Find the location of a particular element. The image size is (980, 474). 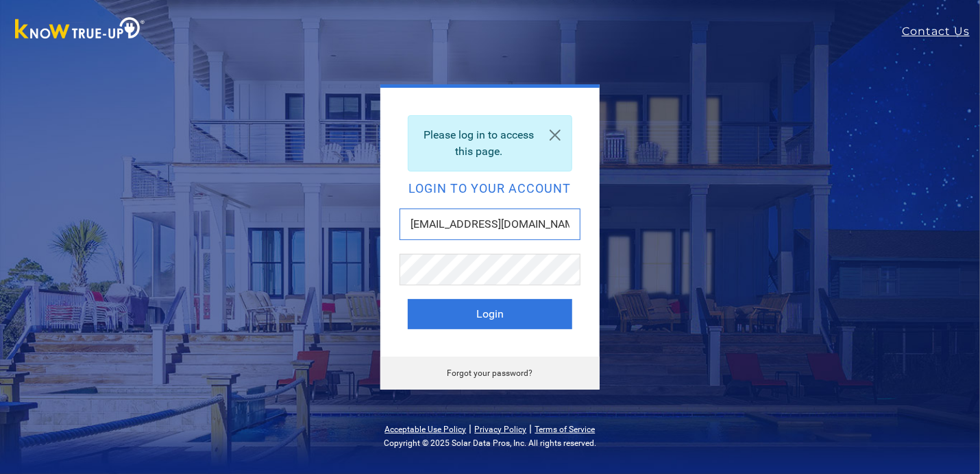

img: Know True-Up is located at coordinates (81, 29).